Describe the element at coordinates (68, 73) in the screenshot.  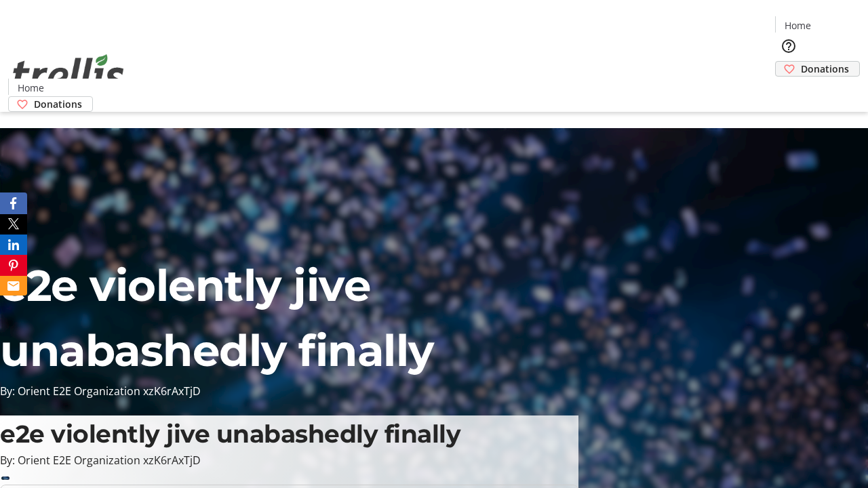
I see `img: Orient E2E Organization xzK6rAxTjD's Logo` at that location.